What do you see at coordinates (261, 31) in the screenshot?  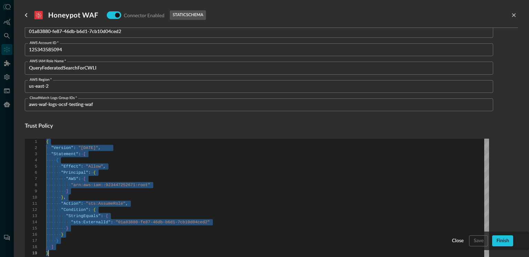 I see `input: This field will be generated after saving the connection` at bounding box center [261, 31].